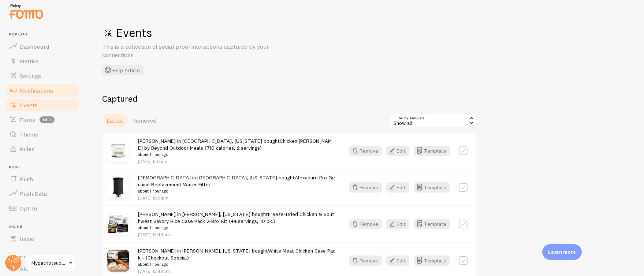 This screenshot has width=644, height=276. Describe the element at coordinates (28, 209) in the screenshot. I see `span: Opt-In` at that location.